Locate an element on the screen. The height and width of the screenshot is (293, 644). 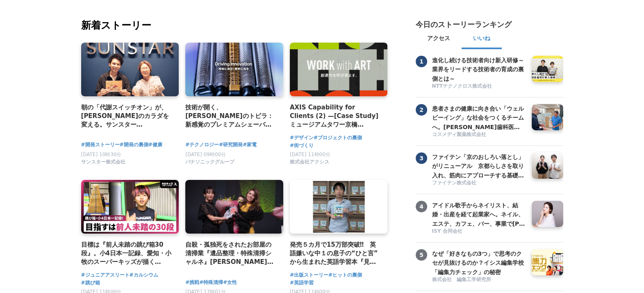
a: 進化し続ける技術者向け新入研修～業界をリードする技術者の育成の裏側とは～ is located at coordinates (479, 69).